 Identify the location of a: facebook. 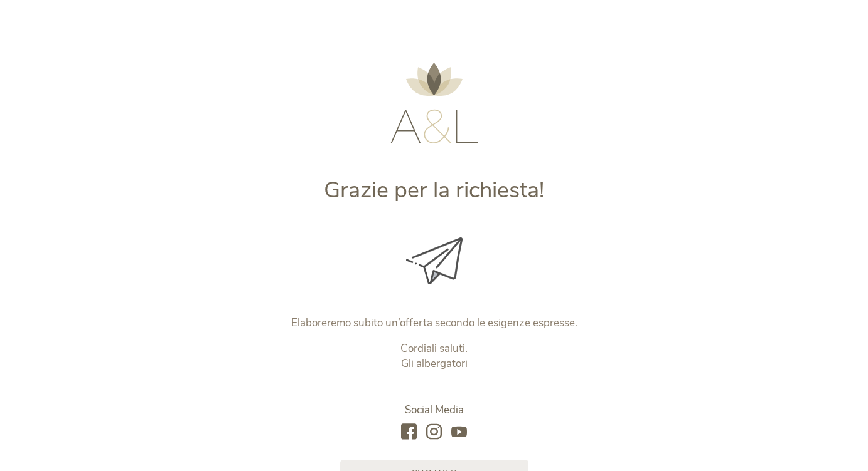
(408, 433).